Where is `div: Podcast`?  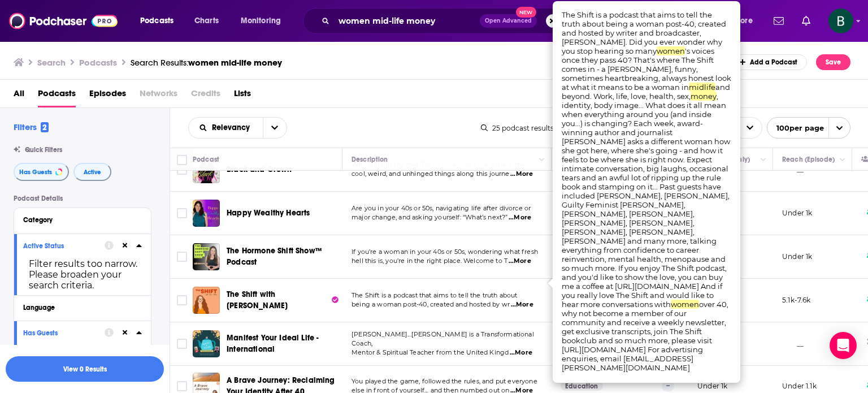 div: Podcast is located at coordinates (205, 159).